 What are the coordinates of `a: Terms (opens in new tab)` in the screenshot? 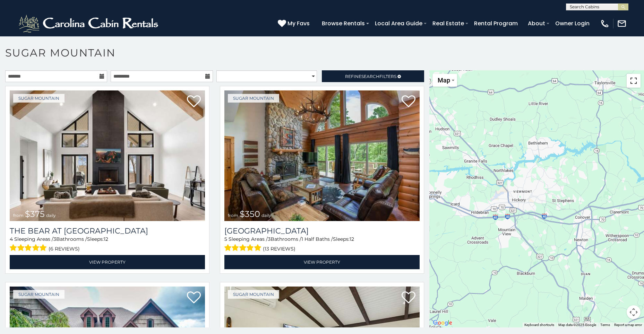 It's located at (605, 325).